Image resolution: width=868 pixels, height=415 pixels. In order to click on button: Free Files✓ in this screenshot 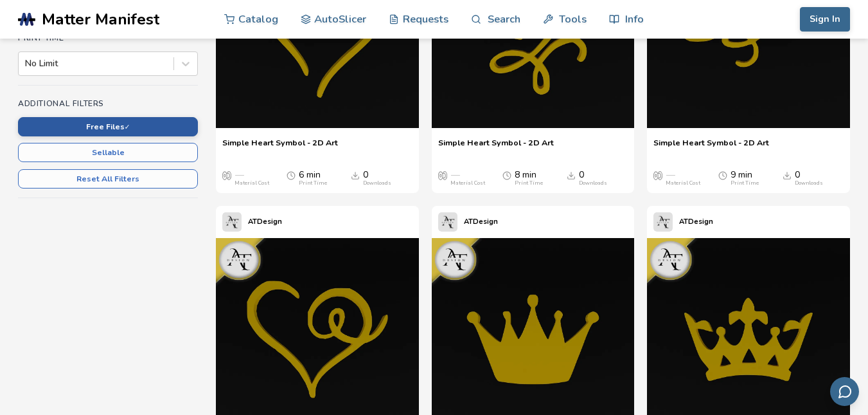, I will do `click(108, 127)`.